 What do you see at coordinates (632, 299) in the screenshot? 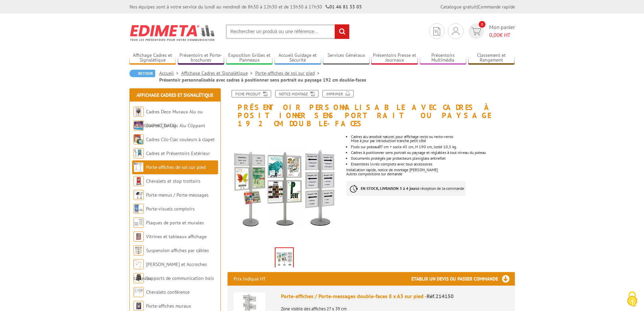
I see `img: Cookies (fenêtre modale)` at bounding box center [632, 299].